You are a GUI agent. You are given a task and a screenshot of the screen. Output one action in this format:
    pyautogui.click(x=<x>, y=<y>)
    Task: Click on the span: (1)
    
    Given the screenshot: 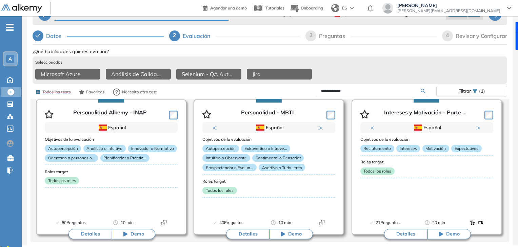 What is the action you would take?
    pyautogui.click(x=482, y=91)
    